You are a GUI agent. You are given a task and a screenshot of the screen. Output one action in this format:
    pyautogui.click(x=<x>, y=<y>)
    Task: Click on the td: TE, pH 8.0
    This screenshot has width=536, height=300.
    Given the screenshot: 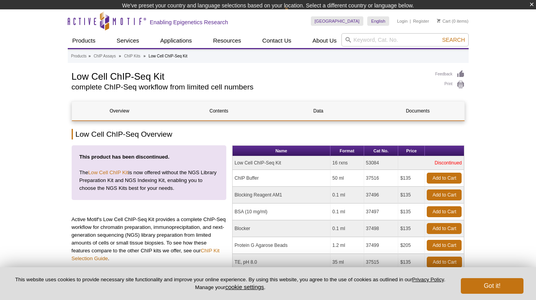 What is the action you would take?
    pyautogui.click(x=281, y=262)
    